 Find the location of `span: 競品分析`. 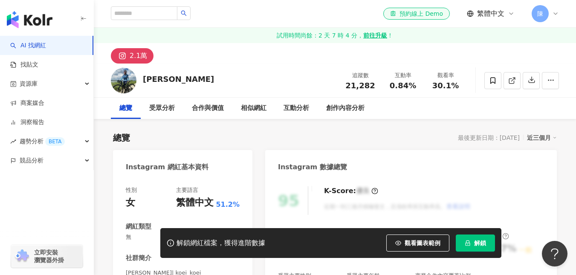

span: 競品分析 is located at coordinates (32, 160).